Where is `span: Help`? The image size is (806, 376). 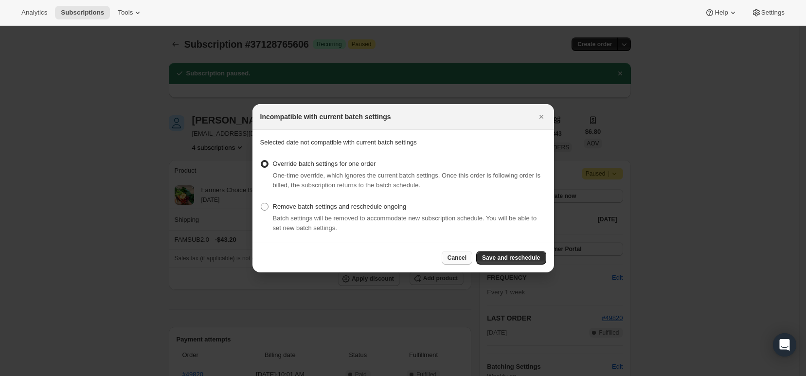
span: Help is located at coordinates (721, 13).